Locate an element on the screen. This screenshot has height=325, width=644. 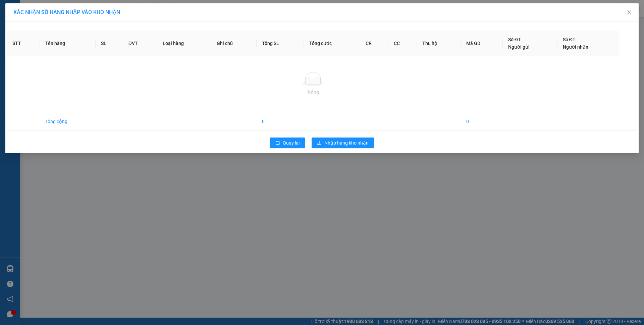
div: Trống is located at coordinates (313, 92).